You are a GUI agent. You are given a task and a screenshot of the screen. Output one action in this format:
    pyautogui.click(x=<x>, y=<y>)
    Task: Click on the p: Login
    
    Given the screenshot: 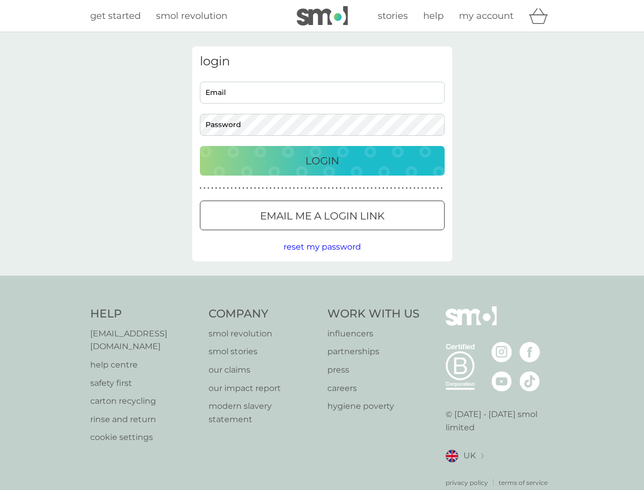 What is the action you would take?
    pyautogui.click(x=322, y=161)
    